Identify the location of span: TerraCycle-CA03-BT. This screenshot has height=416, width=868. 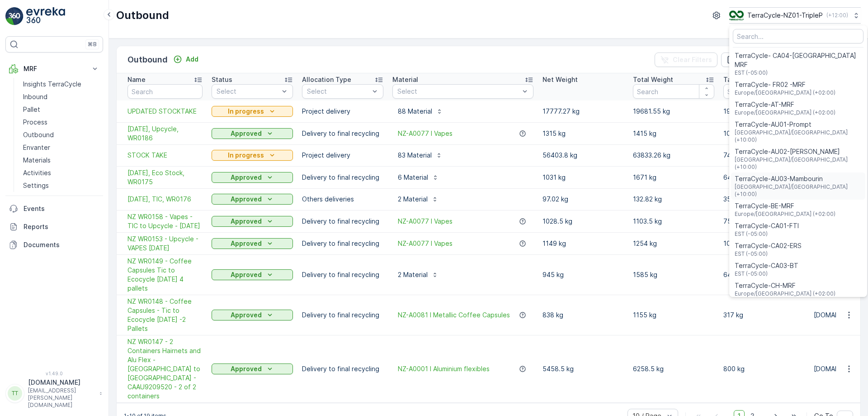
(766, 266).